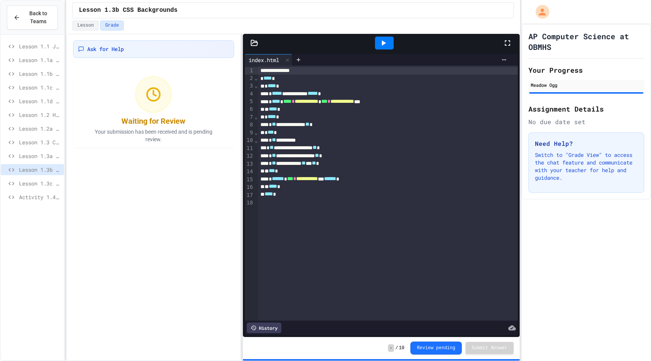  What do you see at coordinates (249, 203) in the screenshot?
I see `div: 18` at bounding box center [249, 203].